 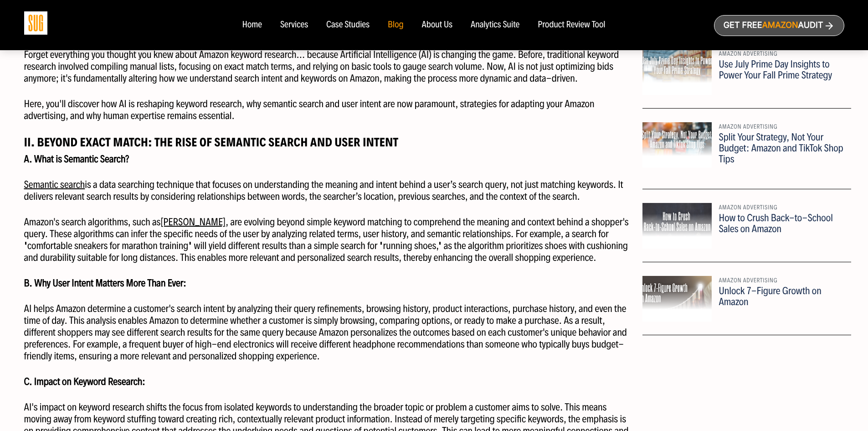 What do you see at coordinates (77, 159) in the screenshot?
I see `strong: A. What is Semantic Search?` at bounding box center [77, 159].